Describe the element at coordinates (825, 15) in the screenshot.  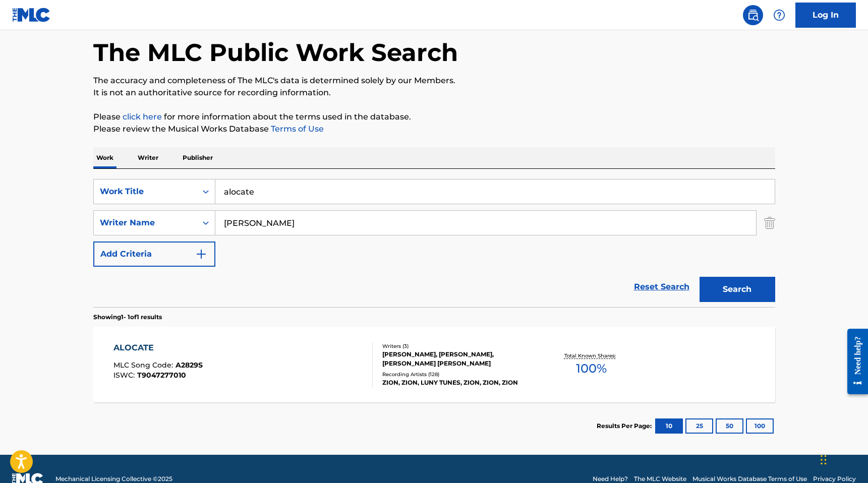
I see `a: Log In` at that location.